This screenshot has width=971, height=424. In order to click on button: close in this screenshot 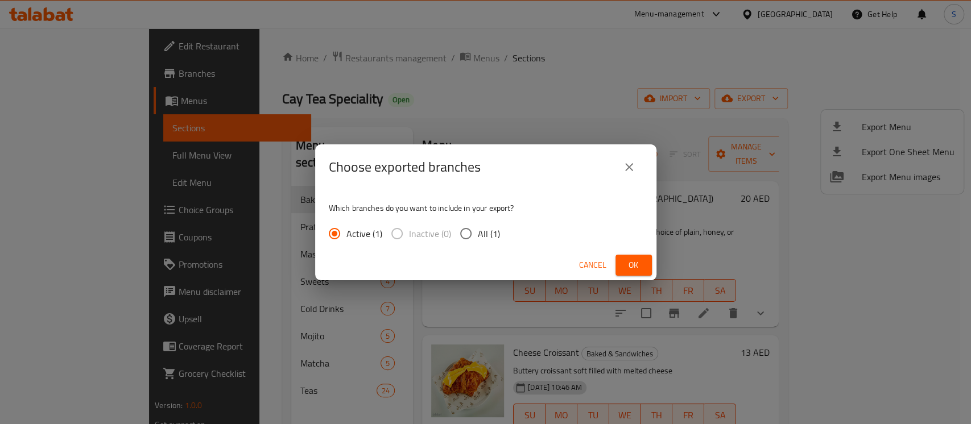, I will do `click(629, 167)`.